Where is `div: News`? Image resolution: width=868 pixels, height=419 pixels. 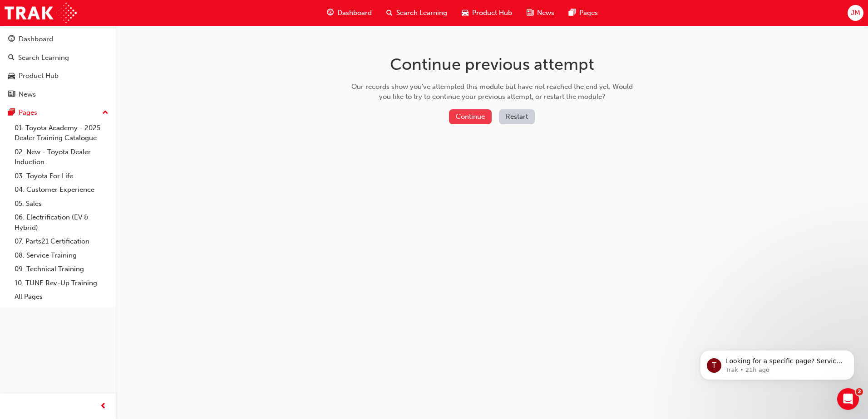
div: News is located at coordinates (27, 94).